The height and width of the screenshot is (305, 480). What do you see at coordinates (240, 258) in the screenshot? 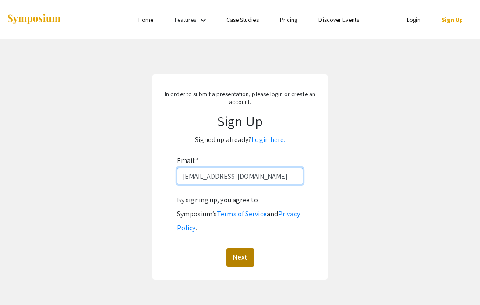
I see `button: Next` at bounding box center [240, 258].